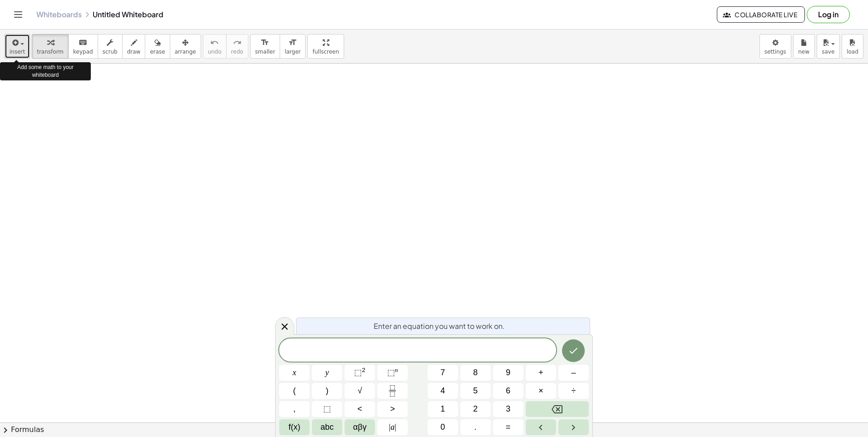 The height and width of the screenshot is (437, 868). I want to click on button: 5, so click(475, 390).